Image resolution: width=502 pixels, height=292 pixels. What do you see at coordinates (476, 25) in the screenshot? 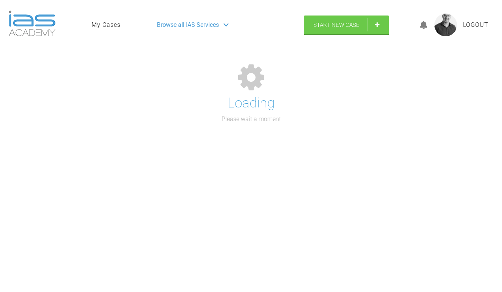
I see `a: Logout` at bounding box center [476, 25].